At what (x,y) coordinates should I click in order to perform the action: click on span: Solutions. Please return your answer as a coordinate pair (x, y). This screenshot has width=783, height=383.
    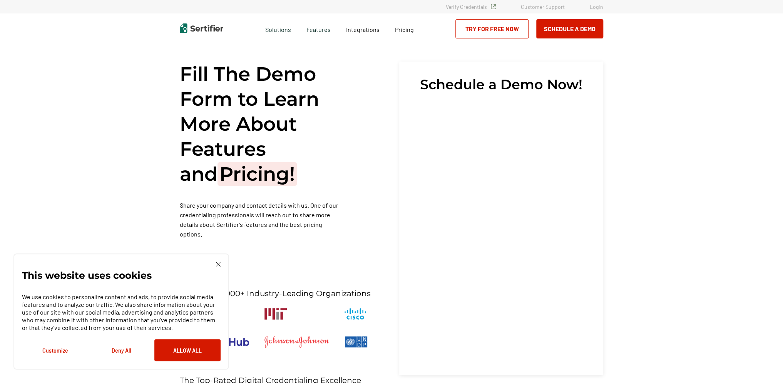
    Looking at the image, I should click on (278, 28).